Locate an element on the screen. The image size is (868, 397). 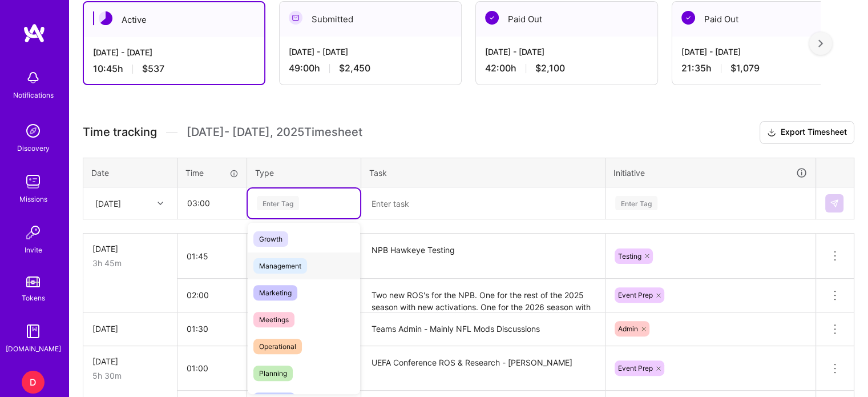
span: $2,450 is located at coordinates (355, 68).